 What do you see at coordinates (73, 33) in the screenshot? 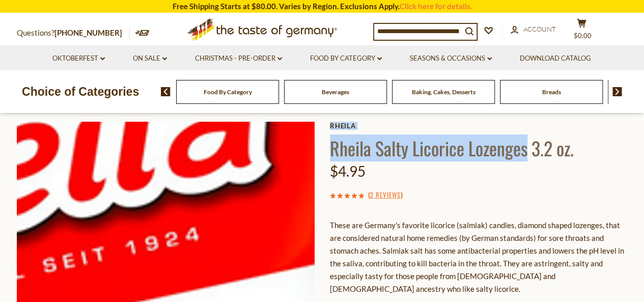
I see `p: Questions?` at bounding box center [73, 33].